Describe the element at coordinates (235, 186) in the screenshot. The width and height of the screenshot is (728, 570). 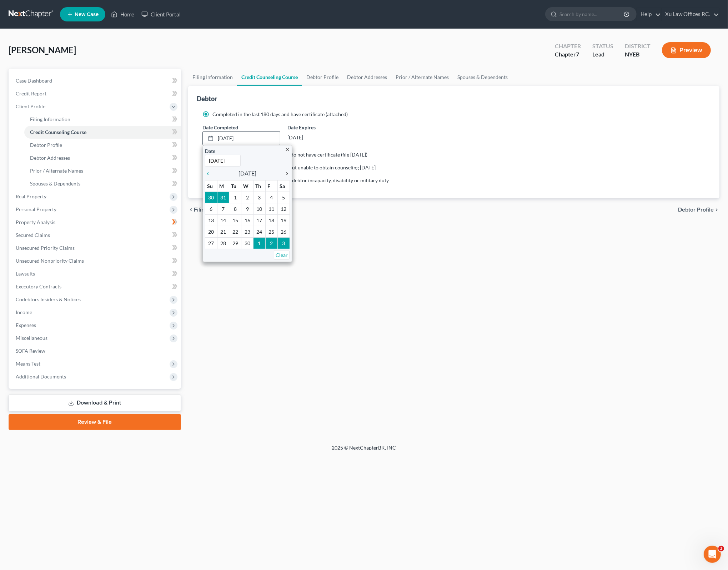
I see `th: Tu` at that location.